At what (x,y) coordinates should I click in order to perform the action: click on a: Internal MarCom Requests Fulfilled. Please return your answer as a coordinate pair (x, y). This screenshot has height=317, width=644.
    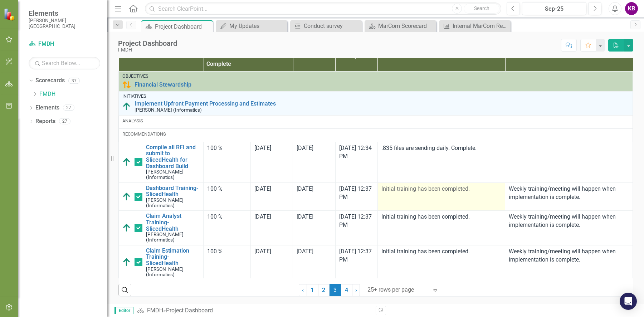
    Looking at the image, I should click on (474, 26).